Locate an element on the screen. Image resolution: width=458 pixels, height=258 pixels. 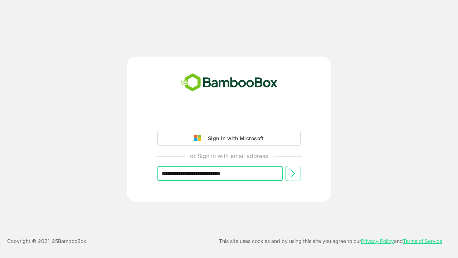
p: or Sign in with email address is located at coordinates (229, 156).